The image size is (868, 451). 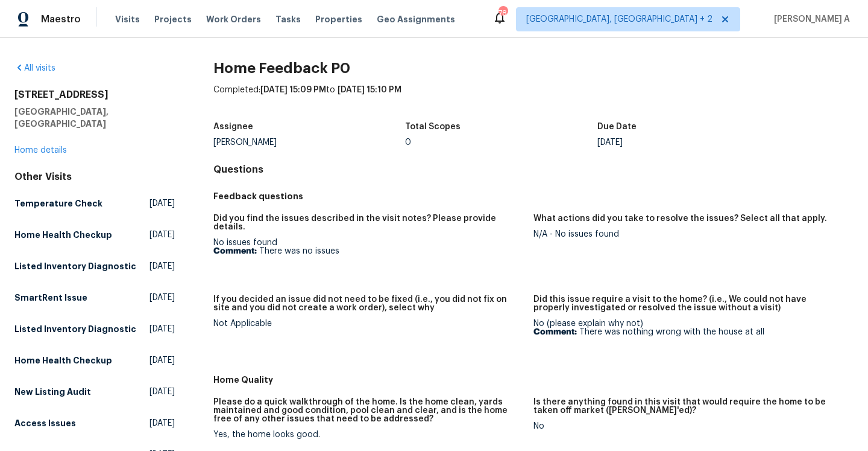 What do you see at coordinates (233, 127) in the screenshot?
I see `h5: Assignee` at bounding box center [233, 127].